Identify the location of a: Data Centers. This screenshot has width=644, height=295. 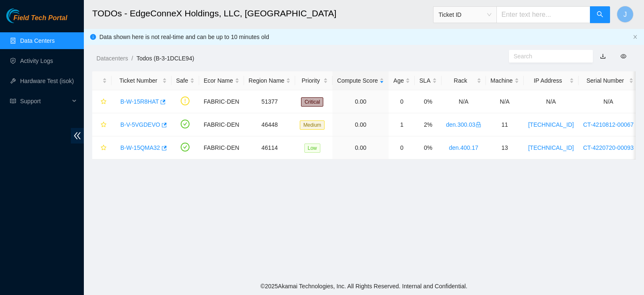
(38, 40).